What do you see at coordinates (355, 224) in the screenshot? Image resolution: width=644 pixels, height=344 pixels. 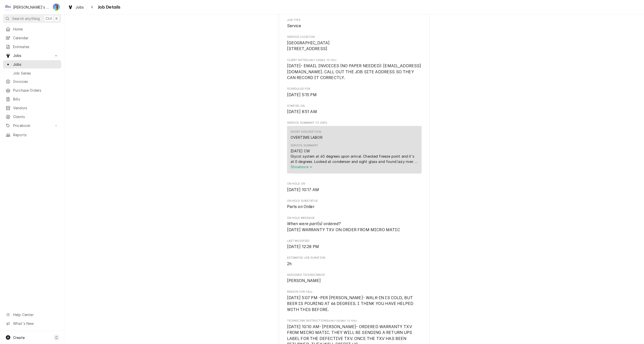 I see `div: On Hold Message` at bounding box center [355, 224].